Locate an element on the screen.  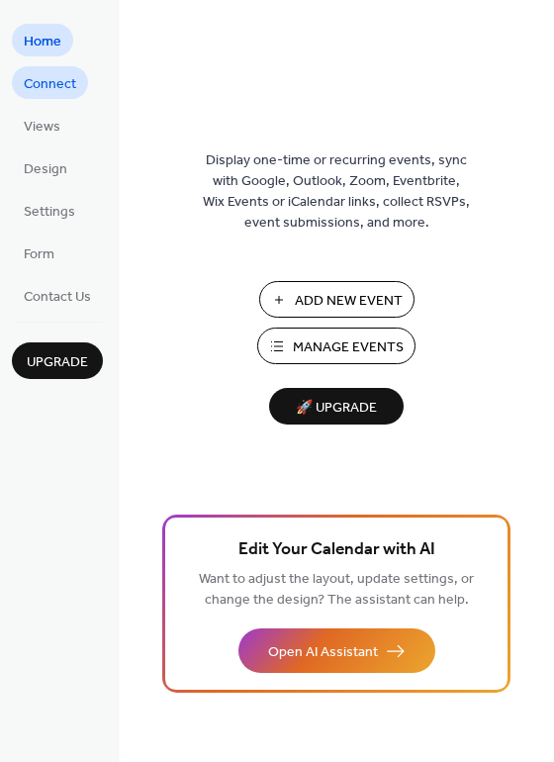
button: Open AI Assistant is located at coordinates (336, 650).